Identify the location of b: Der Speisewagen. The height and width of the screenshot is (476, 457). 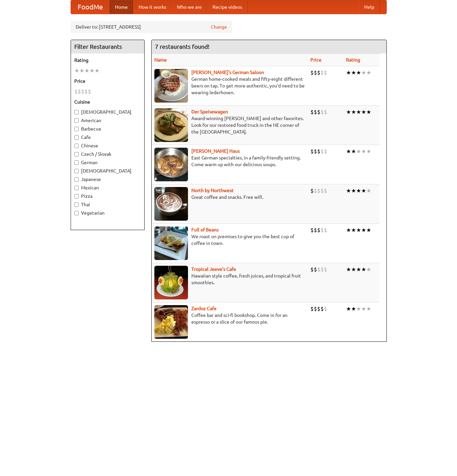
(210, 111).